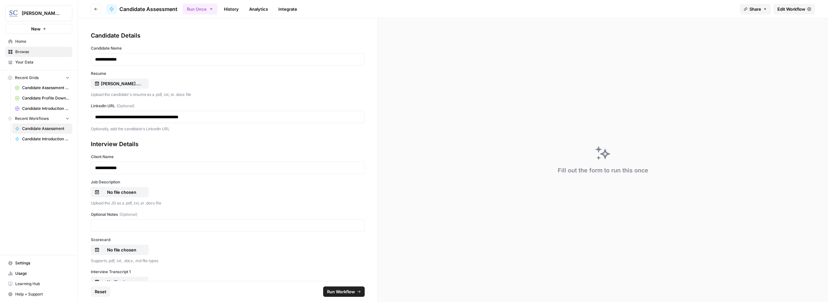 The image size is (828, 302). What do you see at coordinates (39, 13) in the screenshot?
I see `button: Workspace: Stanton Chase Nashville` at bounding box center [39, 13].